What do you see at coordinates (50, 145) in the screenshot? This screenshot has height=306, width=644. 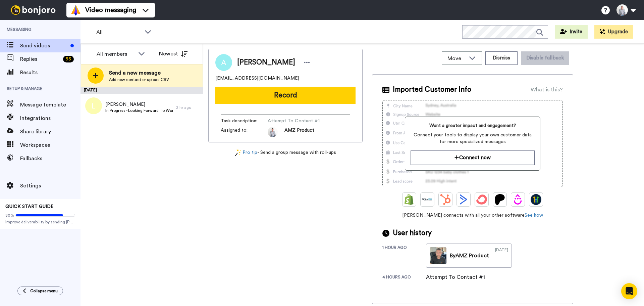 I see `span: Workspaces` at bounding box center [50, 145].